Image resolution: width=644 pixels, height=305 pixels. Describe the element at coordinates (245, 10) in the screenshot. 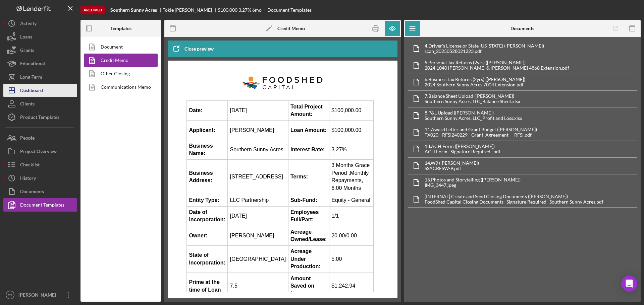

I see `div: 3.27 %` at that location.